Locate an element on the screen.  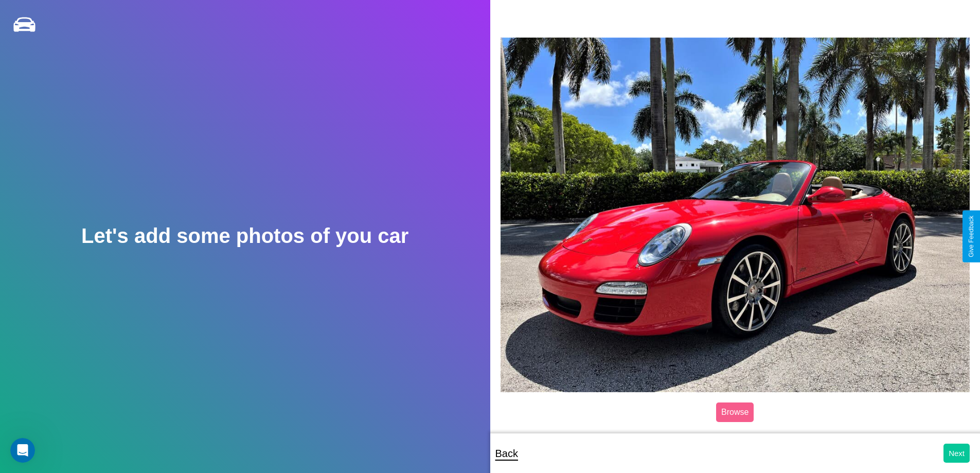
h2: Let's add some photos of you car is located at coordinates (245, 236).